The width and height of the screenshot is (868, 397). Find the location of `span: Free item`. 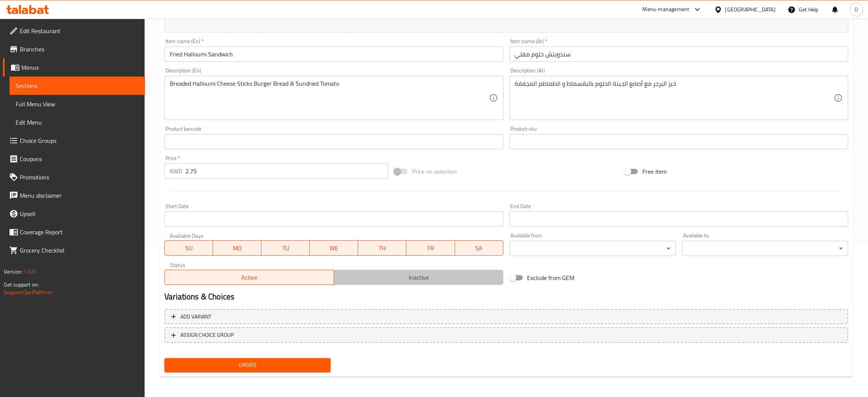

span: Free item is located at coordinates (655, 171).